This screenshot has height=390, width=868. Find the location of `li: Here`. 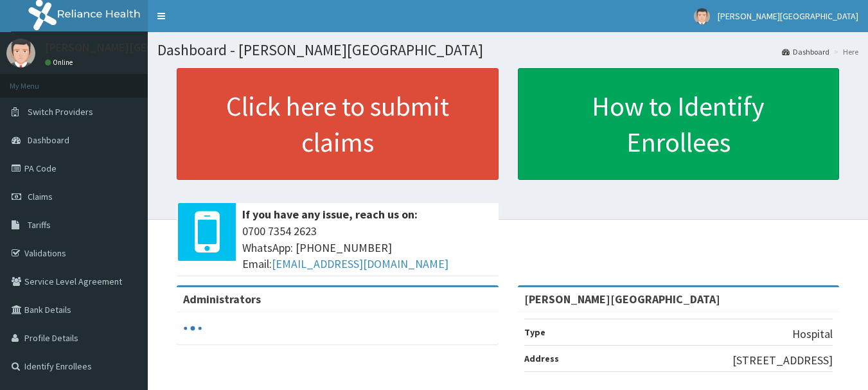

li: Here is located at coordinates (845, 51).